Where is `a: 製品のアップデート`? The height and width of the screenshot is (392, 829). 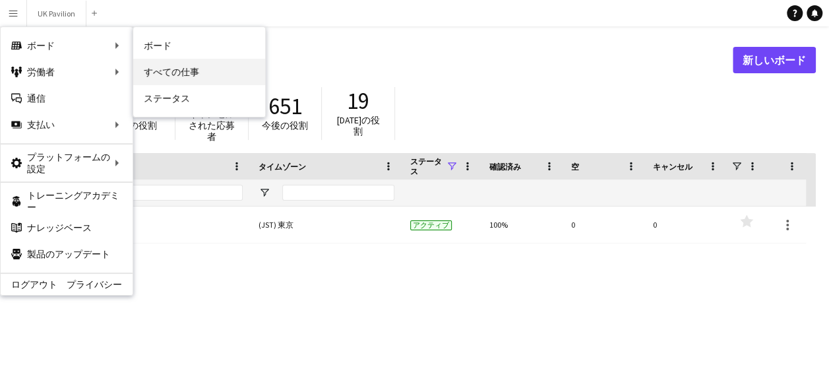 a: 製品のアップデート is located at coordinates (67, 254).